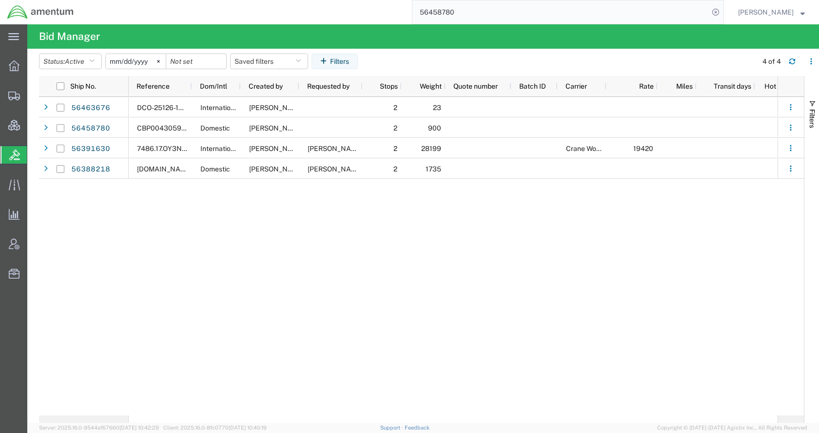  What do you see at coordinates (770, 86) in the screenshot?
I see `span: Hot` at bounding box center [770, 86].